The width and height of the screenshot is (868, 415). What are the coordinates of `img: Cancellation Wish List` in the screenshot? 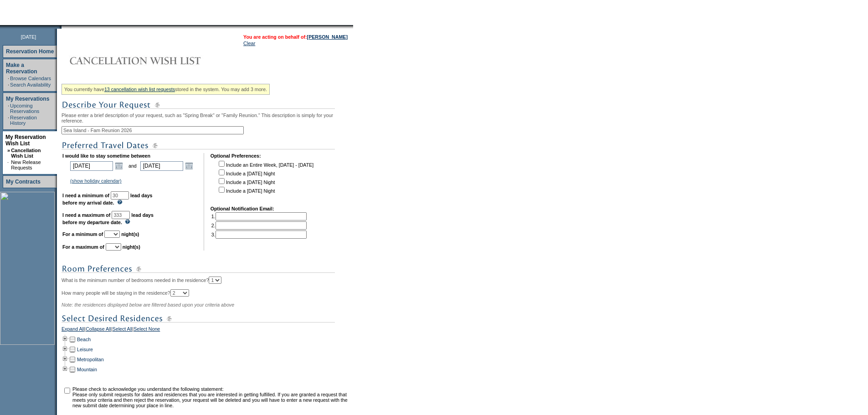 It's located at (152, 60).